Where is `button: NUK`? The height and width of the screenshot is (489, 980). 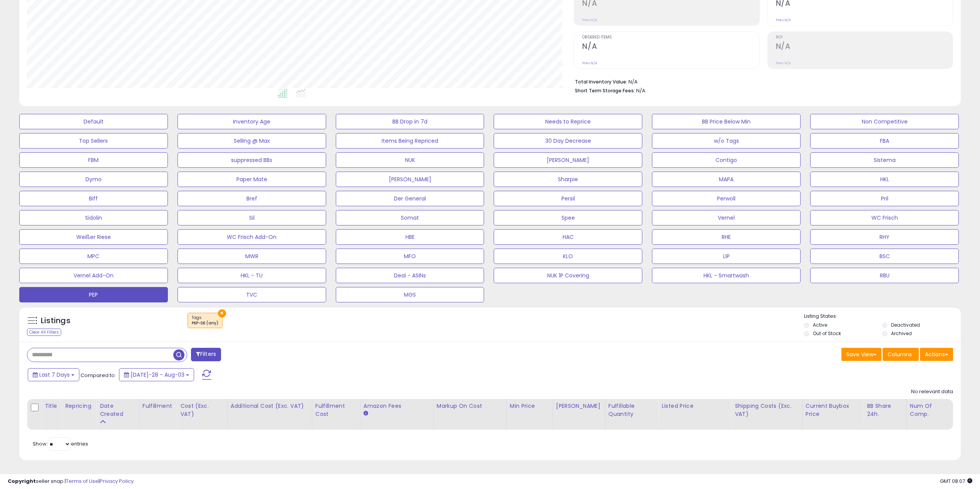
button: NUK is located at coordinates (410, 160).